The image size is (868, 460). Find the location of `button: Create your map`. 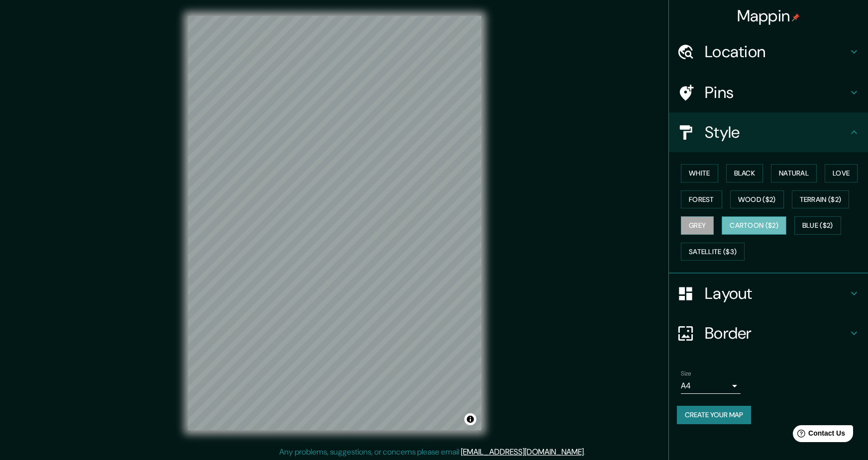

button: Create your map is located at coordinates (713, 415).